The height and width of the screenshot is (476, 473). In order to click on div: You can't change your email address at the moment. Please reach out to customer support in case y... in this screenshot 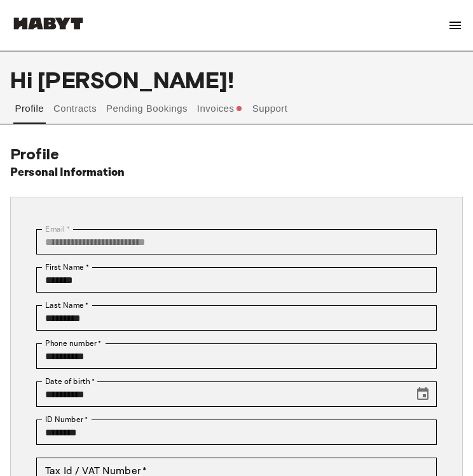, I will do `click(236, 242)`.